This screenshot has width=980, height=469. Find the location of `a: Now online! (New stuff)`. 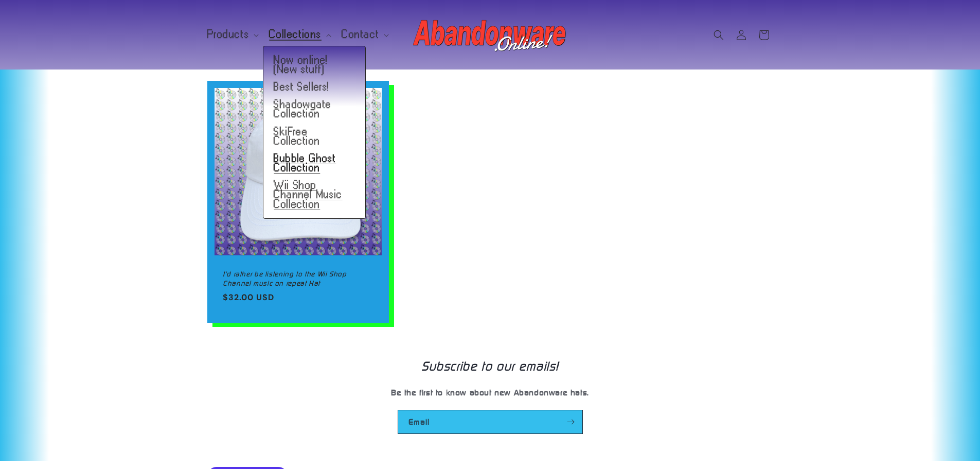

a: Now online! (New stuff) is located at coordinates (314, 65).